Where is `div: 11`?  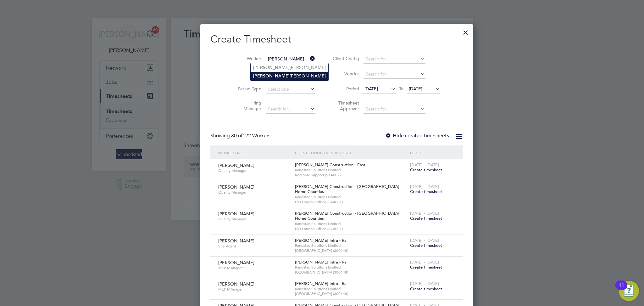
div: 11 is located at coordinates (622, 289).